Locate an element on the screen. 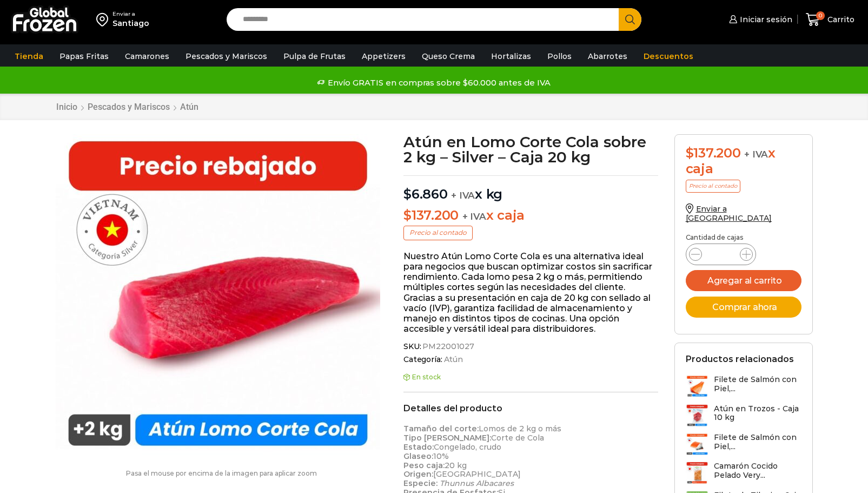  p: Cantidad de cajas is located at coordinates (744, 238).